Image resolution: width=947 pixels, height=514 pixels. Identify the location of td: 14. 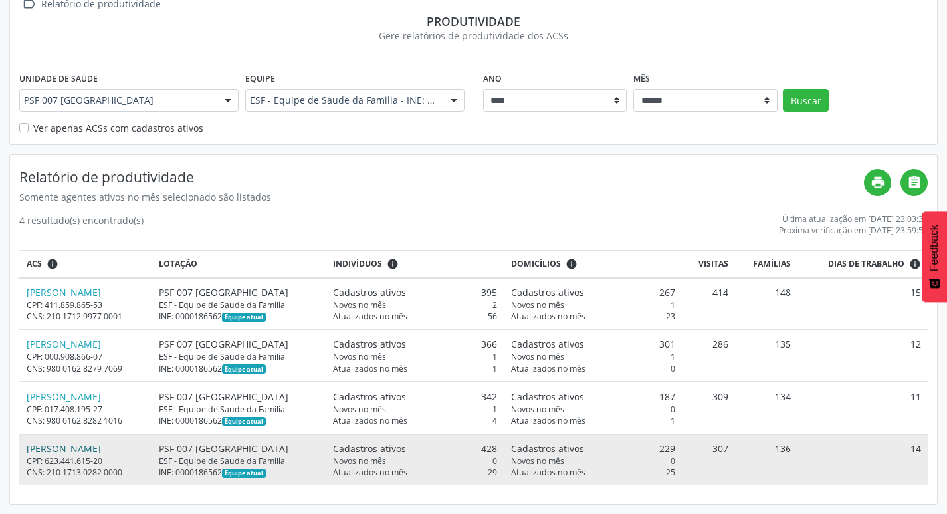
(862, 459).